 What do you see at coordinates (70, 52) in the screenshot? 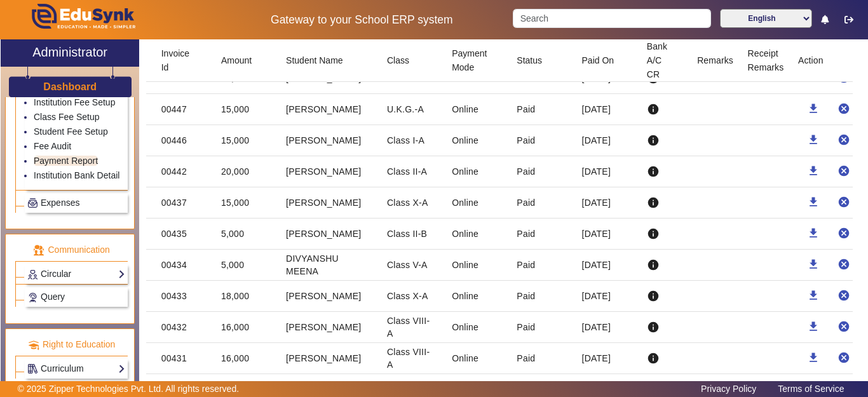
I see `h2: Administrator` at bounding box center [70, 52].